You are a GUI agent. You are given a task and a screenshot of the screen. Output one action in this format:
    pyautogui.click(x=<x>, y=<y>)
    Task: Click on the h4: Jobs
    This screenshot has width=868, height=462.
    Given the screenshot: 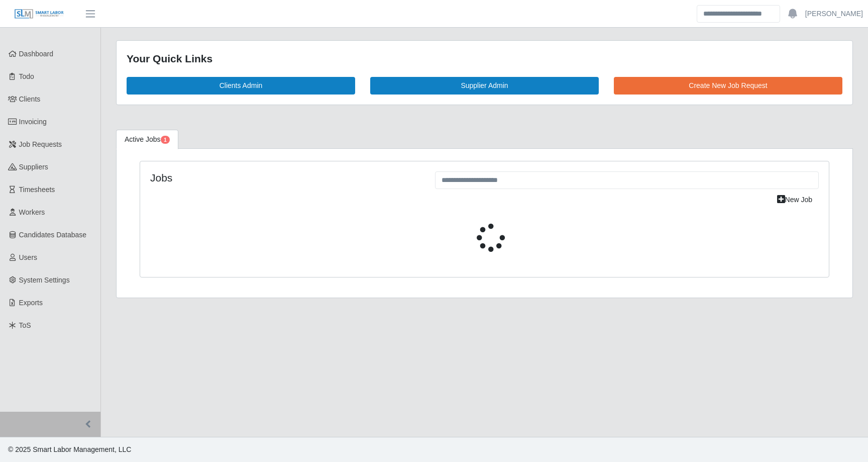 What is the action you would take?
    pyautogui.click(x=285, y=177)
    